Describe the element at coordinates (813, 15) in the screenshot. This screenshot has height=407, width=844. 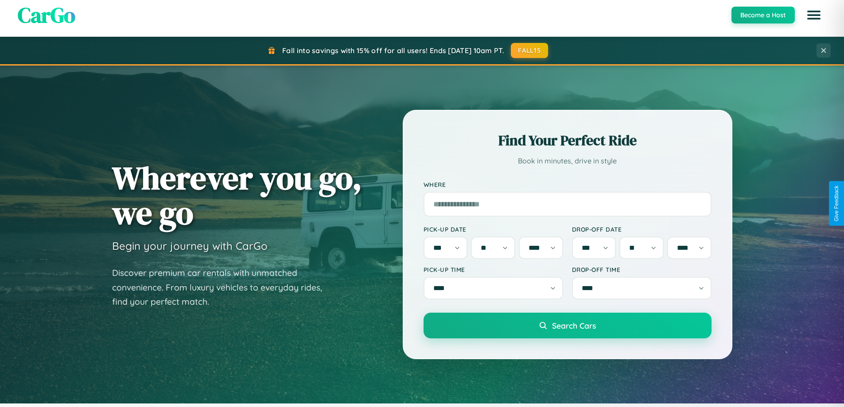
I see `button: Open menu` at that location.